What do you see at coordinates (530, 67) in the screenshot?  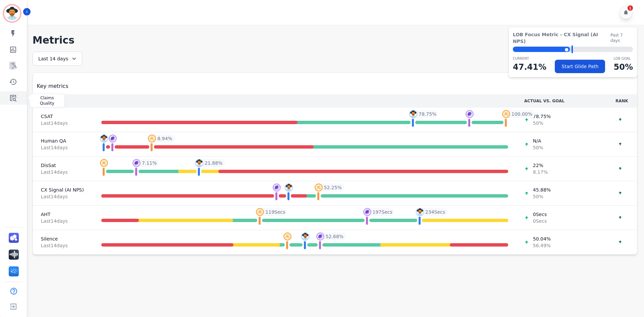 I see `p: 47.41 %` at bounding box center [530, 67].